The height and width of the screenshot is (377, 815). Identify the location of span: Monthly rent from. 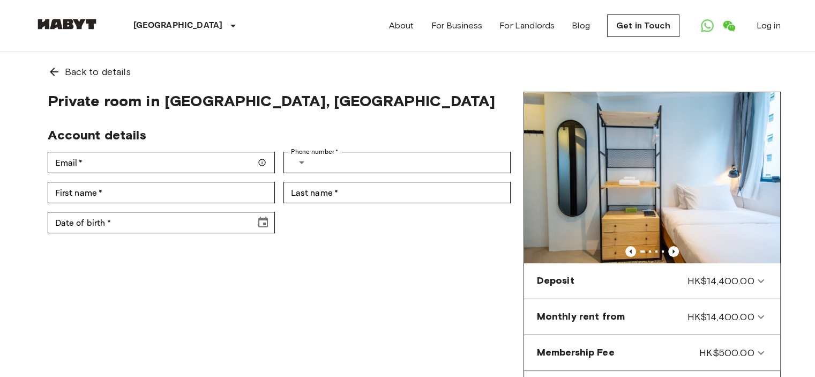
(581, 317).